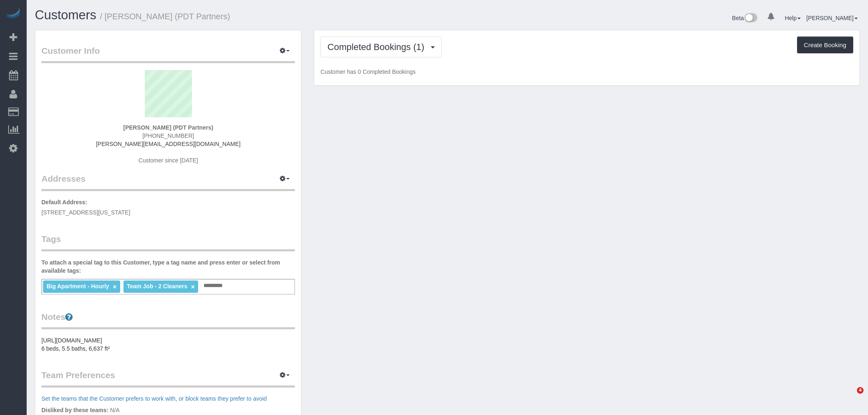 Image resolution: width=868 pixels, height=415 pixels. Describe the element at coordinates (168, 378) in the screenshot. I see `legend: Team Preferences` at that location.